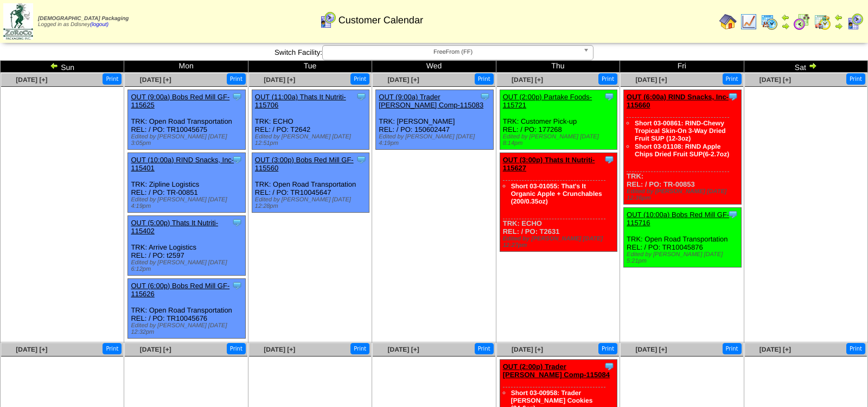  What do you see at coordinates (18, 21) in the screenshot?
I see `img: zoroco-logo-small.webp` at bounding box center [18, 21].